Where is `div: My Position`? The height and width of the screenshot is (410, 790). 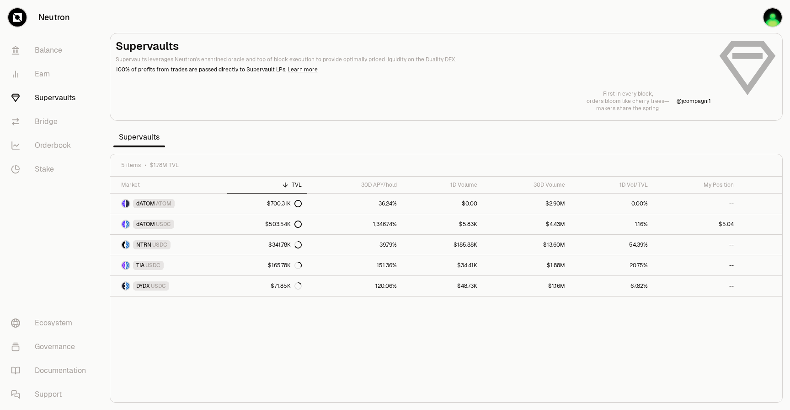
div: My Position is located at coordinates (697, 185).